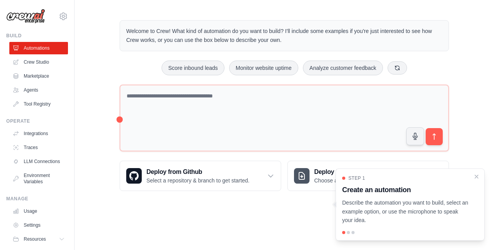 The width and height of the screenshot is (494, 250). What do you see at coordinates (37, 199) in the screenshot?
I see `div: Manage` at bounding box center [37, 199].